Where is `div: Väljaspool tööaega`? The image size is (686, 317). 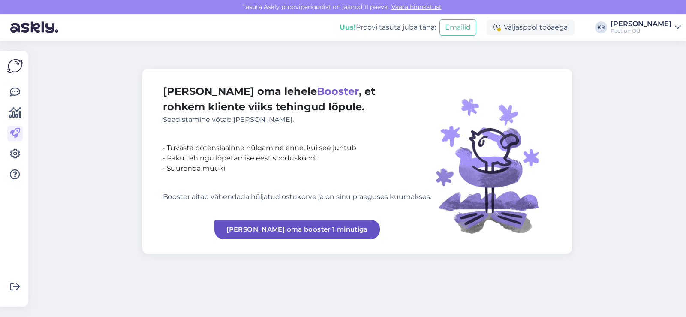 div: Väljaspool tööaega is located at coordinates (531, 27).